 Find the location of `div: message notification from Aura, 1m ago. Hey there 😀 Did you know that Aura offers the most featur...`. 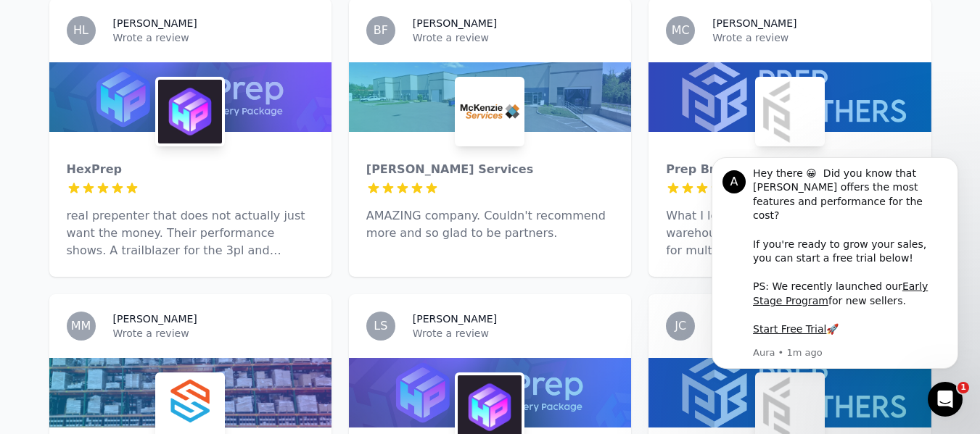

div: message notification from Aura, 1m ago. Hey there 😀 Did you know that Aura offers the most featur... is located at coordinates (145, 114).